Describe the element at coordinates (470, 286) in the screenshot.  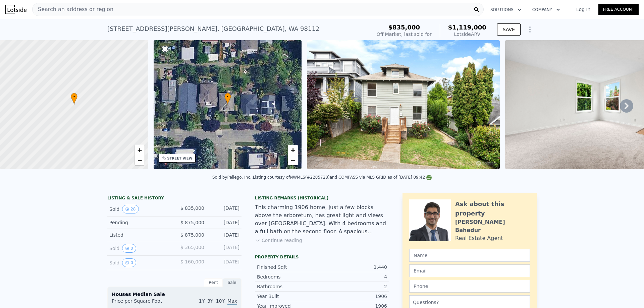
I see `input: Phone` at that location.